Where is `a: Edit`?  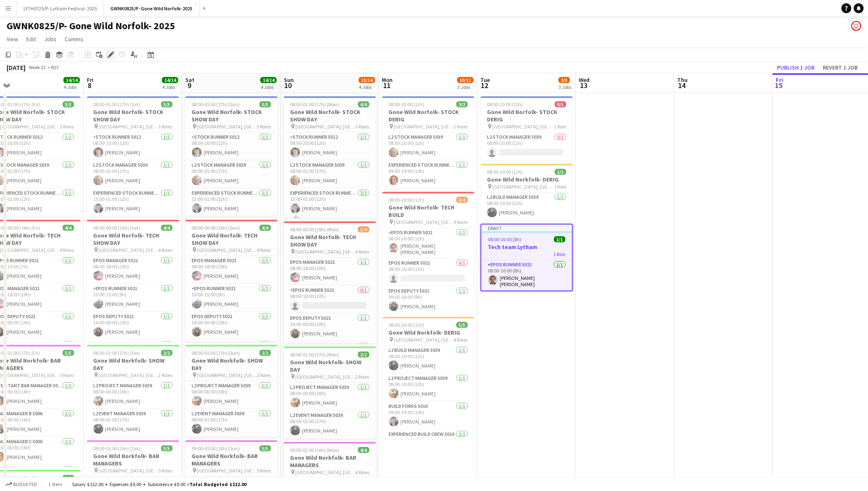
a: Edit is located at coordinates (31, 39).